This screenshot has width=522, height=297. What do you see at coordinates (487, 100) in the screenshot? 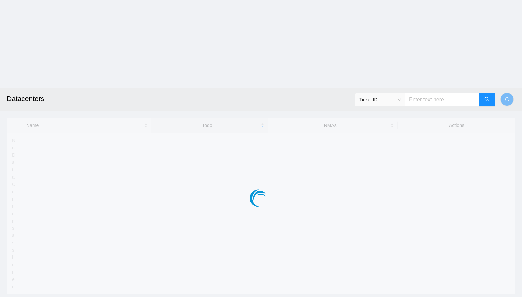
I see `span: search` at bounding box center [487, 100].